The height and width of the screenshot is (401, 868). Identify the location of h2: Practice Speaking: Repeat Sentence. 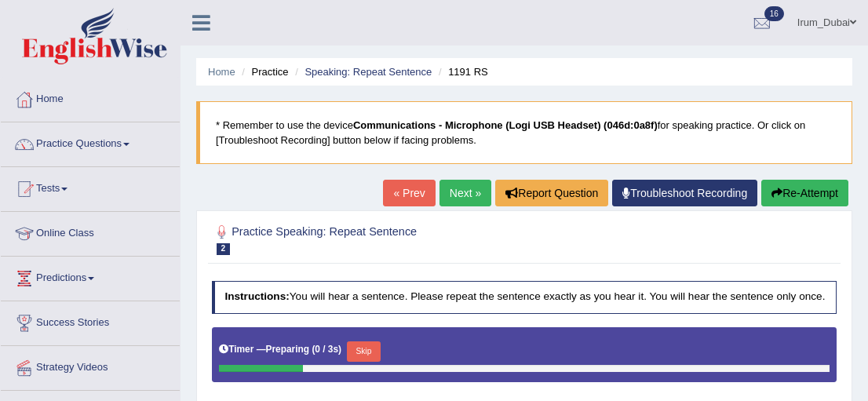
(406, 239).